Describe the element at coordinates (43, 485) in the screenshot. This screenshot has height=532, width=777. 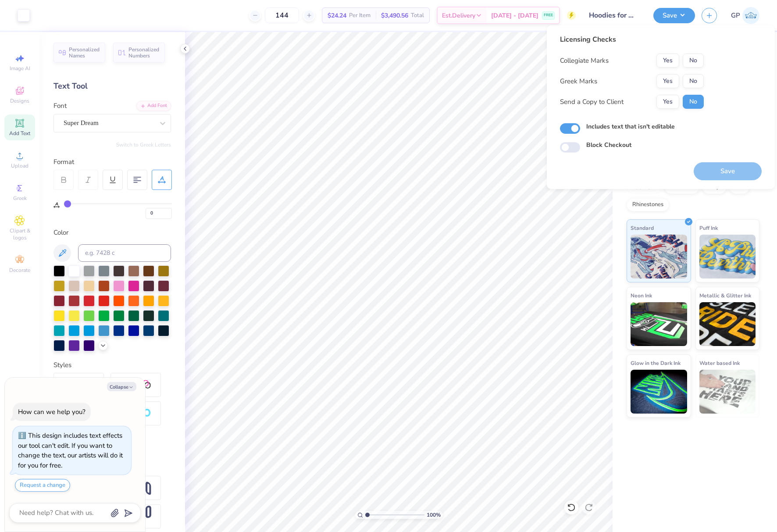
I see `button: Request a change` at that location.